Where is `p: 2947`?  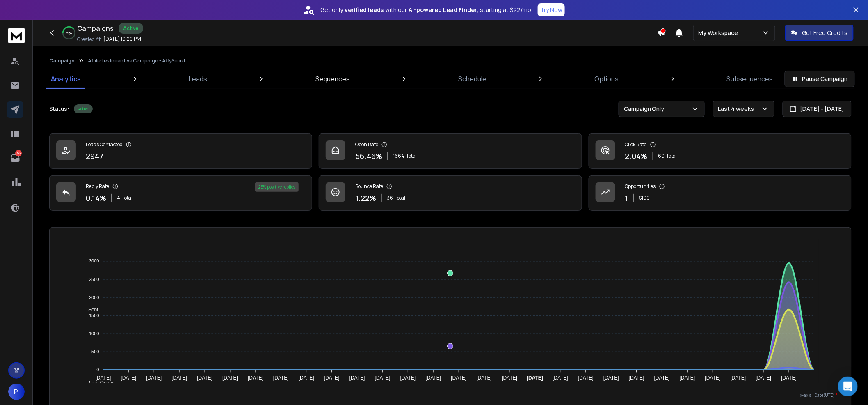
p: 2947 is located at coordinates (94, 156).